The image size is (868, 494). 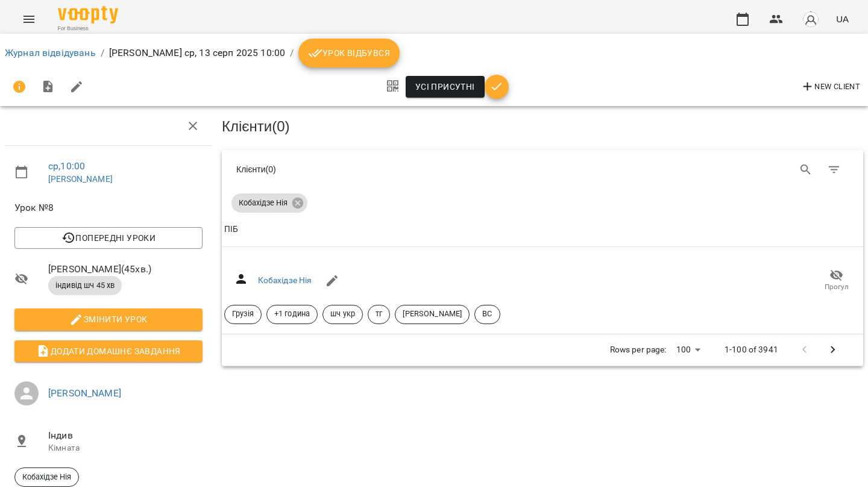 What do you see at coordinates (85, 286) in the screenshot?
I see `span: індивід шч 45 хв` at bounding box center [85, 286].